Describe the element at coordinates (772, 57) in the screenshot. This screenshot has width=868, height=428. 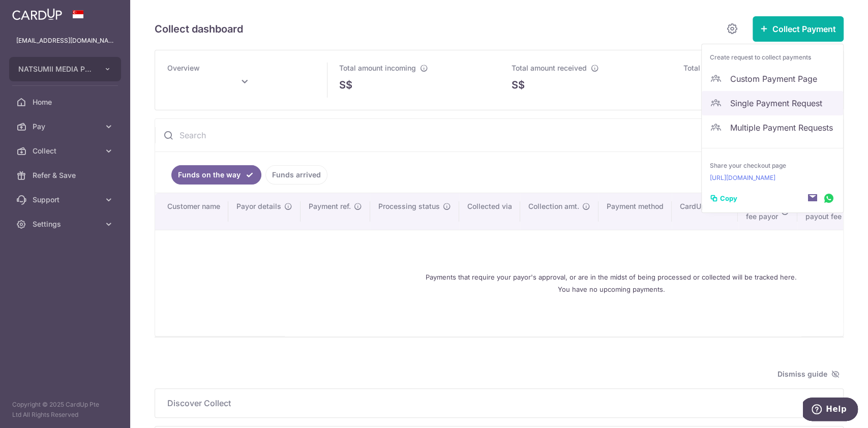
I see `li: Create request to collect payments` at that location.